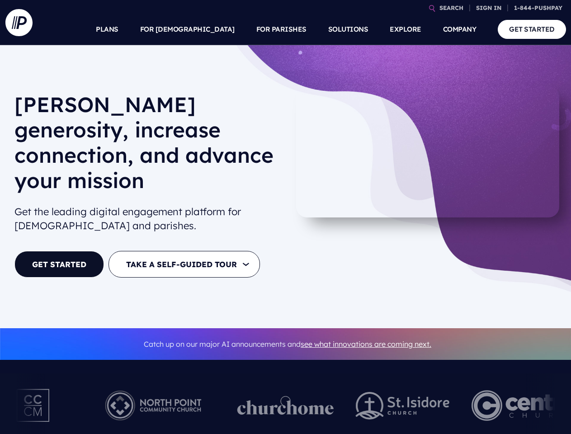 The width and height of the screenshot is (571, 434). Describe the element at coordinates (107, 29) in the screenshot. I see `a: PLANS` at that location.